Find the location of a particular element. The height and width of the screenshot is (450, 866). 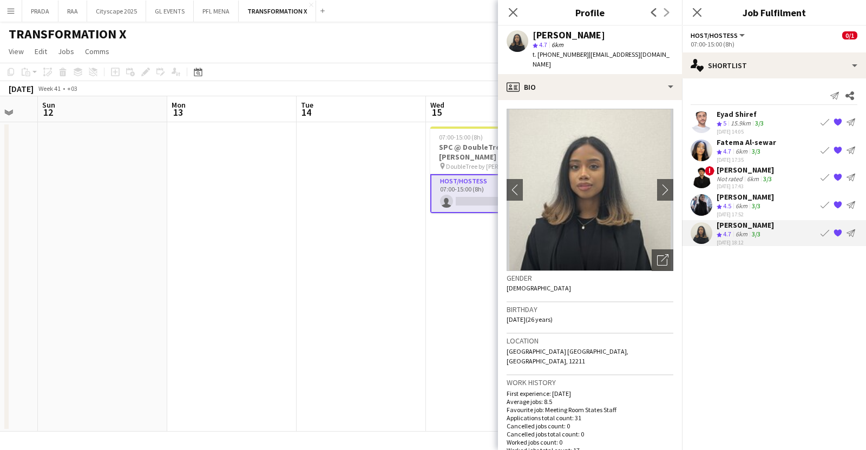

p: Applications total count: 31 is located at coordinates (590, 418).